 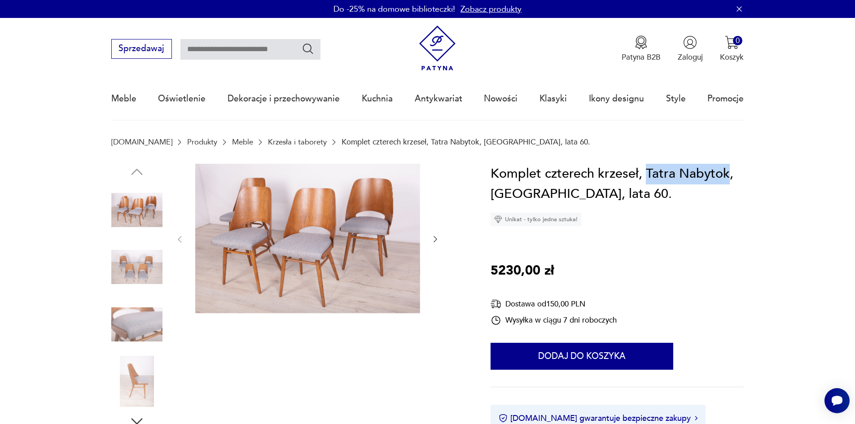 I want to click on img: Ikona certyfikatu, so click(x=503, y=418).